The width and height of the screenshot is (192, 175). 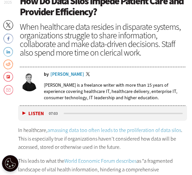 I want to click on div: duration, so click(x=55, y=113).